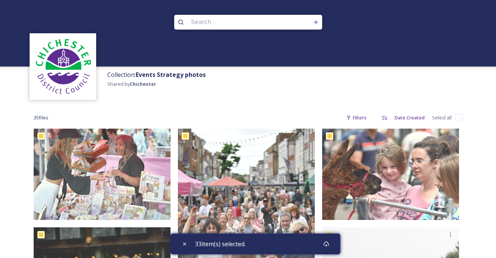 This screenshot has width=496, height=258. I want to click on span: 35 file s, so click(41, 118).